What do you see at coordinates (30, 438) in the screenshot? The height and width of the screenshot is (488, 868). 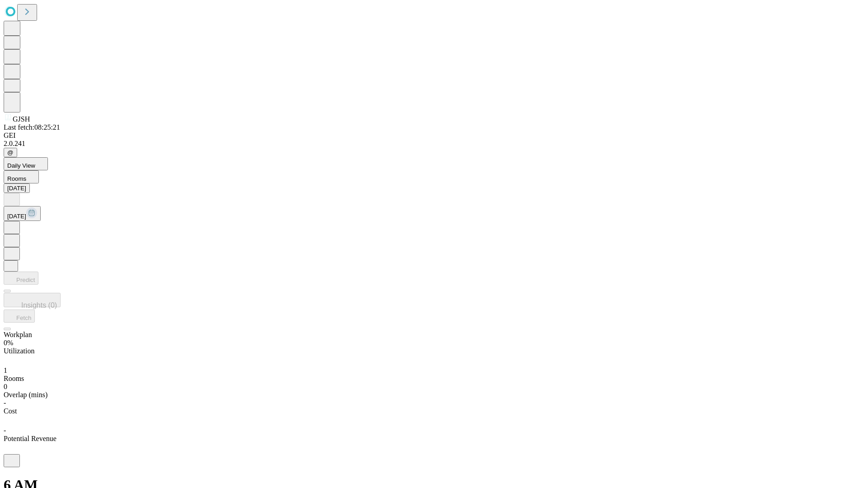 I see `span: Potential Revenue` at bounding box center [30, 438].